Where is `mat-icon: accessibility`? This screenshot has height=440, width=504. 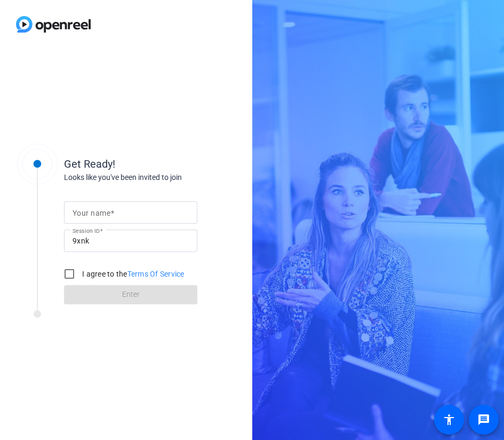
mat-icon: accessibility is located at coordinates (449, 420).